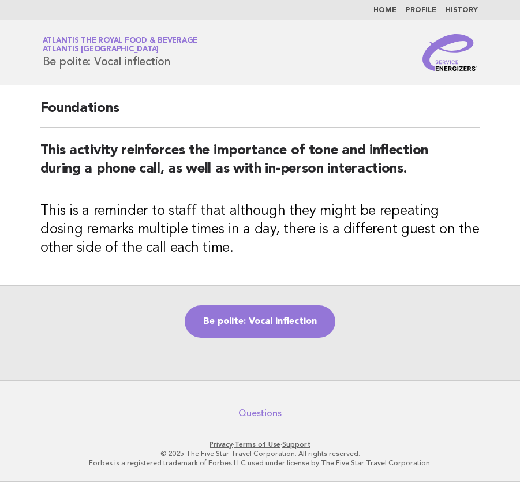 The height and width of the screenshot is (482, 520). What do you see at coordinates (221, 444) in the screenshot?
I see `a: Privacy` at bounding box center [221, 444].